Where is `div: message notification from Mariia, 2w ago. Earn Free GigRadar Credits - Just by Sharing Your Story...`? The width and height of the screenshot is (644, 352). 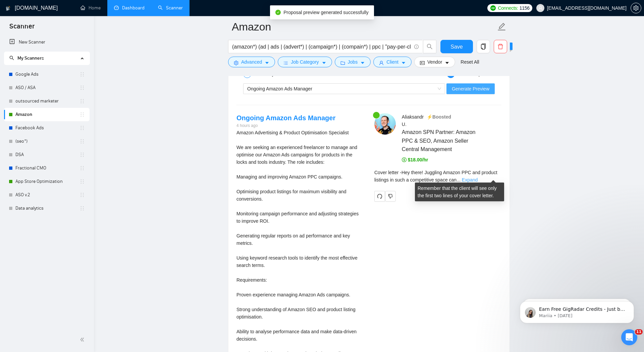 div: message notification from Mariia, 2w ago. Earn Free GigRadar Credits - Just by Sharing Your Story... is located at coordinates (67, 25).